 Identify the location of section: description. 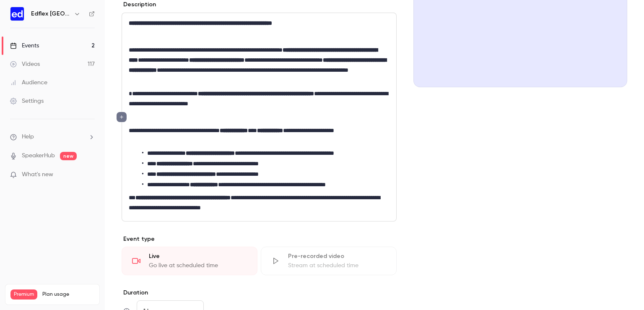
(259, 117).